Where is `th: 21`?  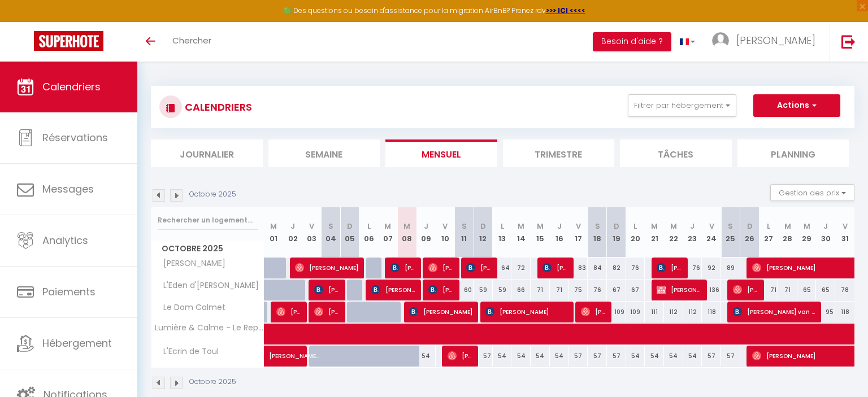 th: 21 is located at coordinates (655, 232).